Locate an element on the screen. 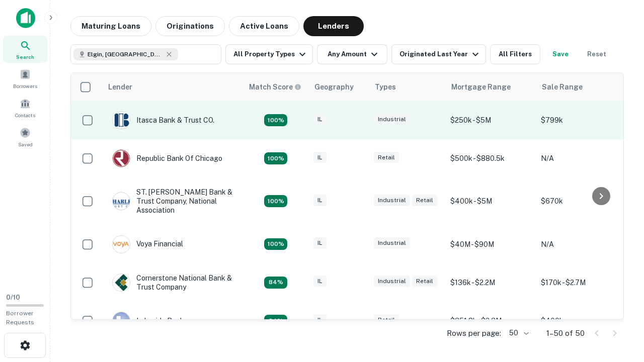  th: Sale Range is located at coordinates (581, 87).